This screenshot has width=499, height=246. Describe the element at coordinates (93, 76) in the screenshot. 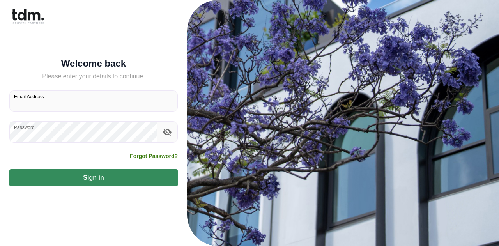

I see `h5: Please enter your details to continue.` at that location.